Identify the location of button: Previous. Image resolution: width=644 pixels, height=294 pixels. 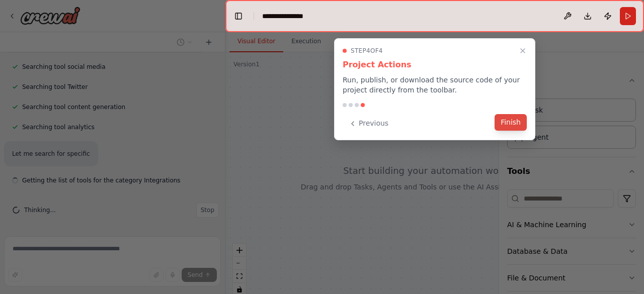
(368, 123).